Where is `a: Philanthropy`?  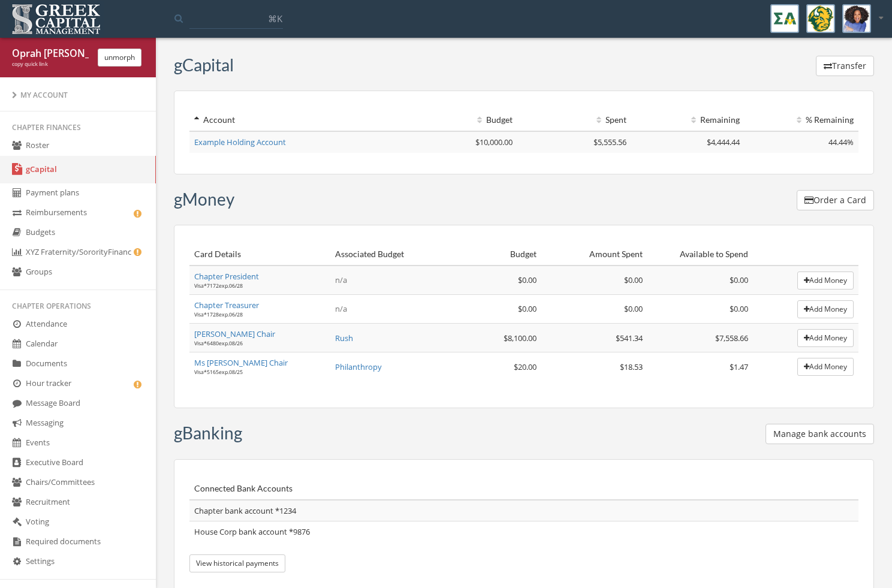 a: Philanthropy is located at coordinates (358, 367).